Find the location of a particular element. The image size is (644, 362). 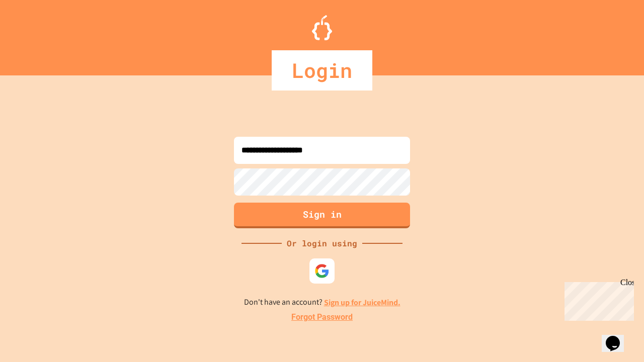

img: google-icon.svg is located at coordinates (322, 271).